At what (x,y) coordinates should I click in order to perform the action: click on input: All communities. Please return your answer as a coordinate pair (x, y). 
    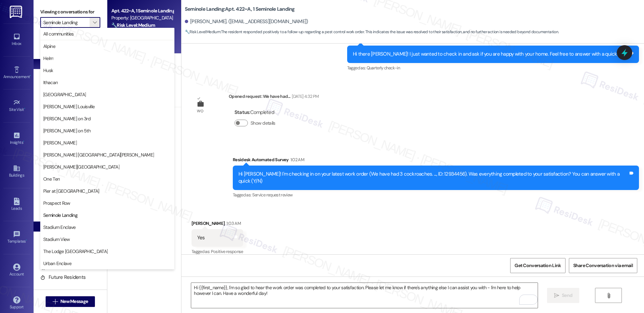
    Looking at the image, I should click on (66, 22).